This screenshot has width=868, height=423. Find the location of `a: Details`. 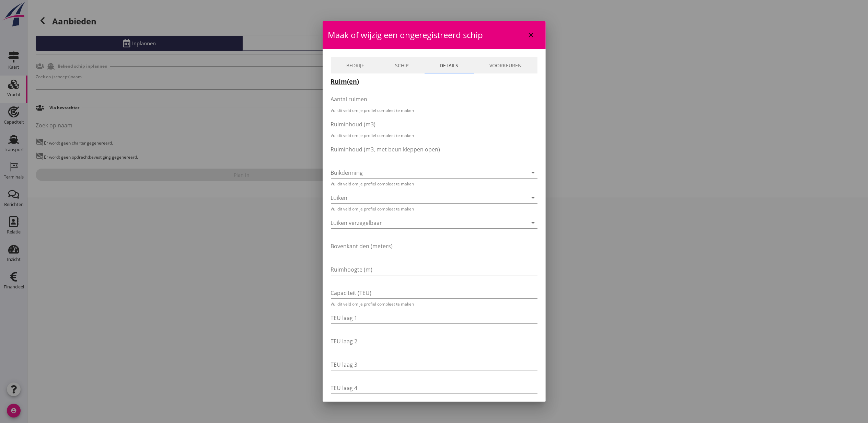

a: Details is located at coordinates (449, 65).